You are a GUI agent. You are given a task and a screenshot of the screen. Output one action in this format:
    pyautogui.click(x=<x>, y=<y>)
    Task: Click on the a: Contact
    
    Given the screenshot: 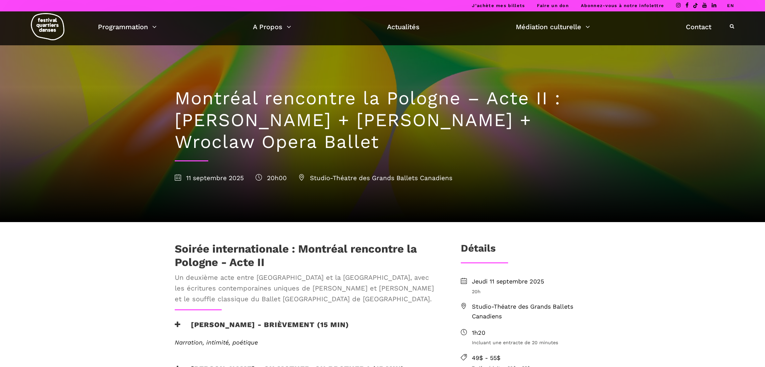 What is the action you would take?
    pyautogui.click(x=699, y=27)
    